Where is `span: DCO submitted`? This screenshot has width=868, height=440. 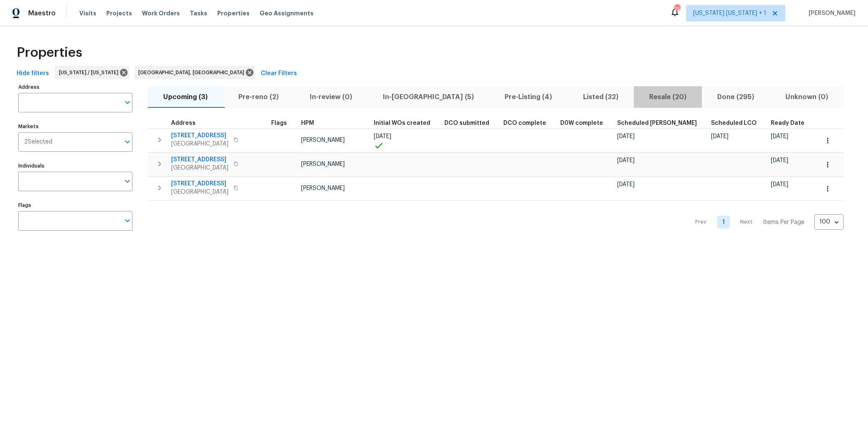 span: DCO submitted is located at coordinates (467, 123).